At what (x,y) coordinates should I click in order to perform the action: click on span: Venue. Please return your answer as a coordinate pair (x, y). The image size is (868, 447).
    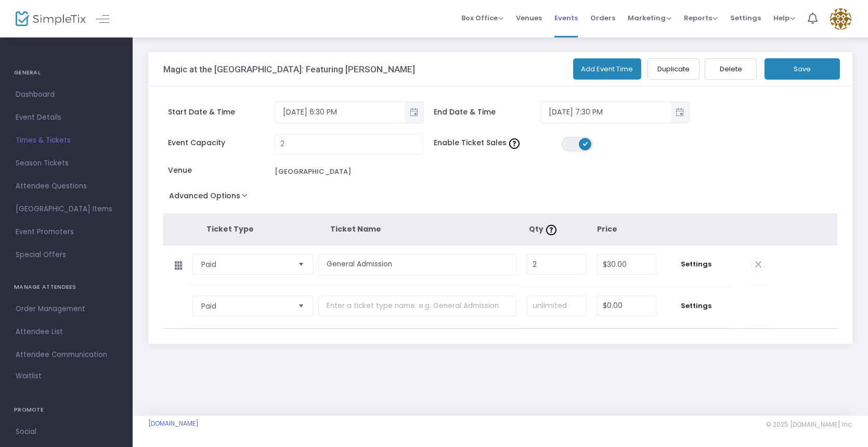
    Looking at the image, I should click on (221, 170).